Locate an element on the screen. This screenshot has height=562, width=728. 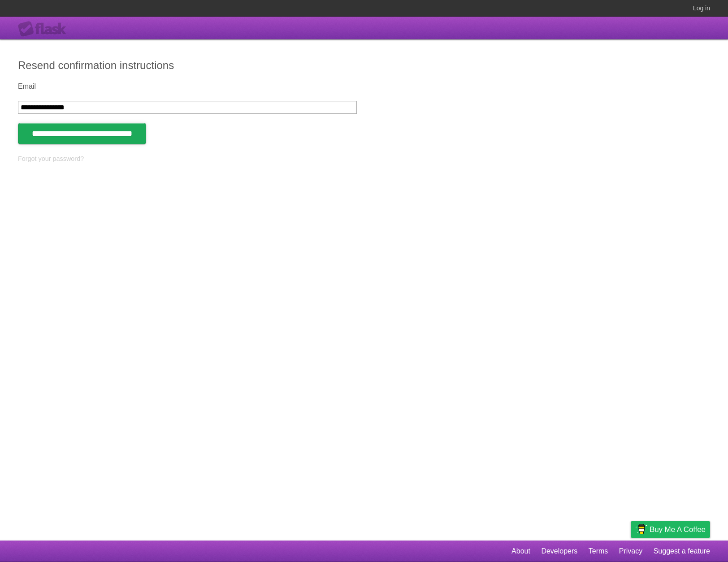
a: About is located at coordinates (521, 551).